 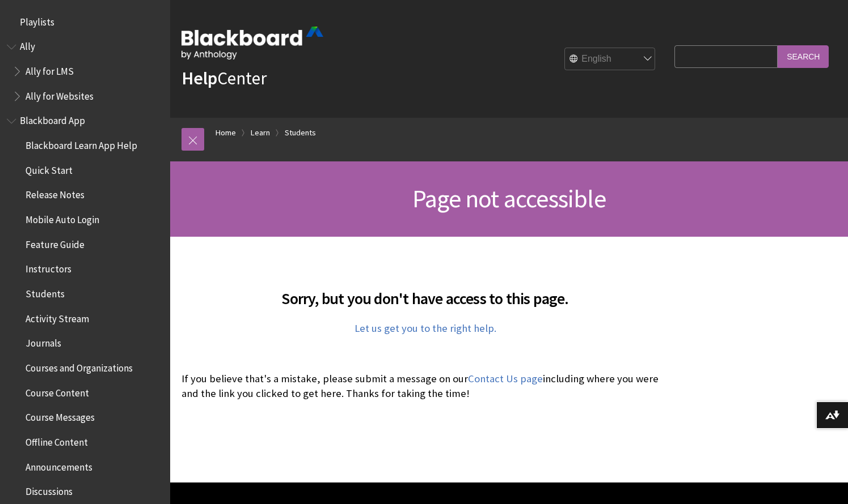 I want to click on span: Quick Start, so click(x=49, y=168).